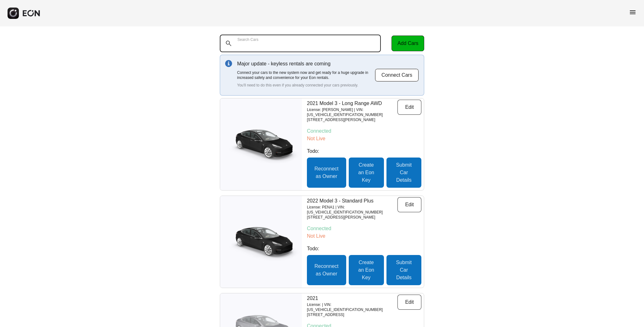 The image size is (644, 327). Describe the element at coordinates (352, 201) in the screenshot. I see `p: 2022 Model 3 - Standard Plus` at that location.